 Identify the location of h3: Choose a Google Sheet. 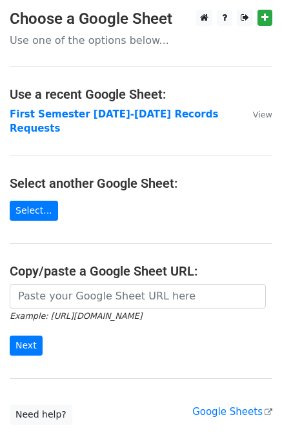
(141, 19).